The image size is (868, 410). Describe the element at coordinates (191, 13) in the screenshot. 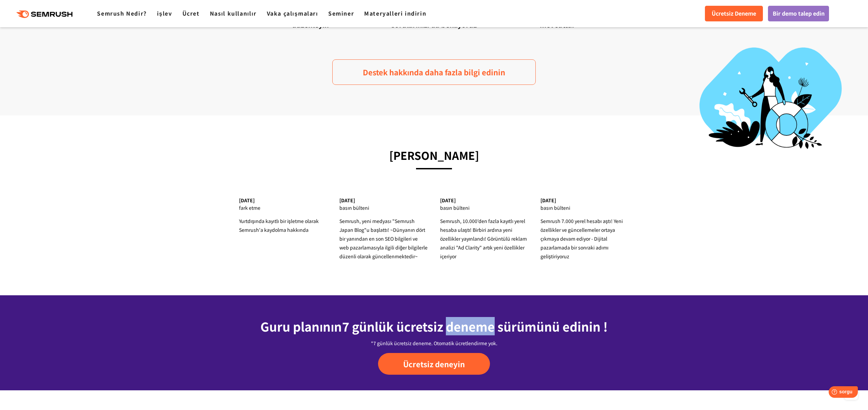

I see `font: Ücret` at that location.